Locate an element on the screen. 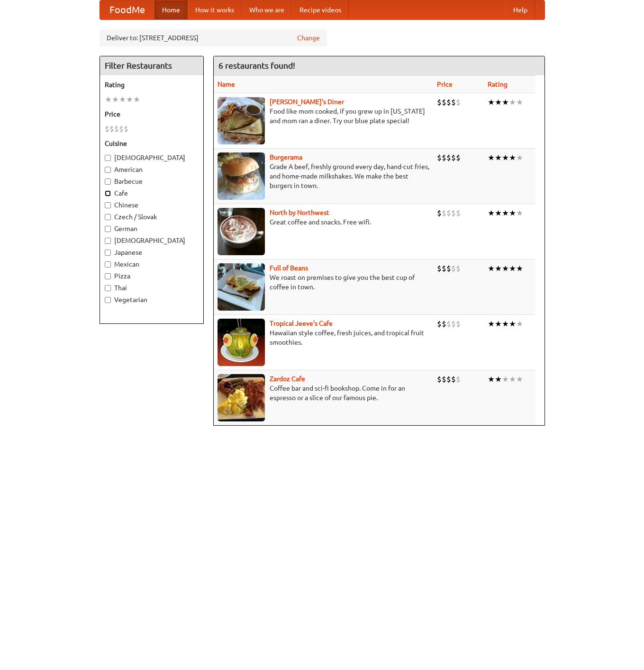  a: Price is located at coordinates (444, 84).